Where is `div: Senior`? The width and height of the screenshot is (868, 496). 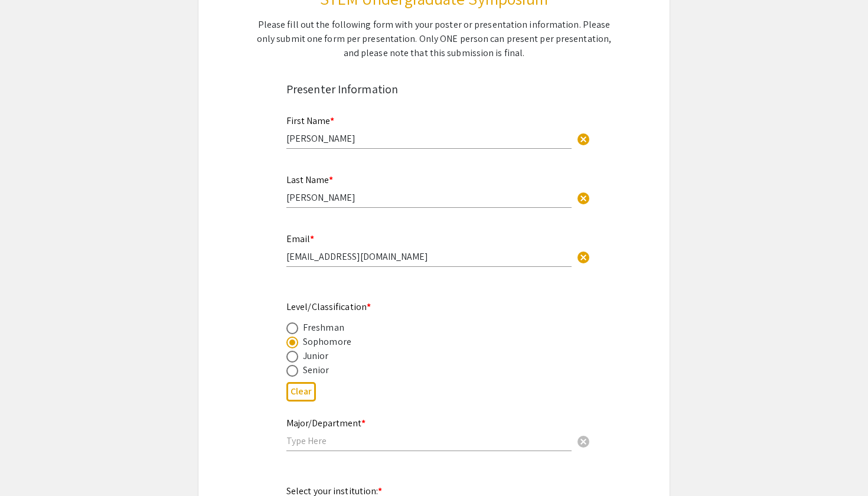
div: Senior is located at coordinates (316, 370).